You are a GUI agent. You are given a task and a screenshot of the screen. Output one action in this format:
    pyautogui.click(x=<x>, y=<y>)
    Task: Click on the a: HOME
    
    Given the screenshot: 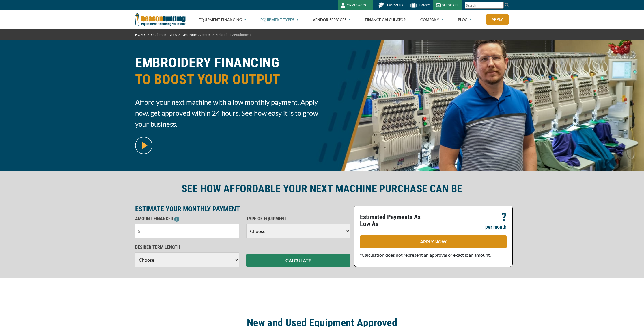 What is the action you would take?
    pyautogui.click(x=140, y=34)
    